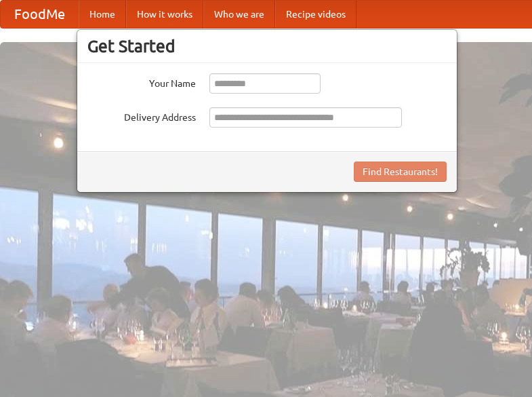 The height and width of the screenshot is (397, 532). Describe the element at coordinates (316, 14) in the screenshot. I see `a: Recipe videos` at that location.